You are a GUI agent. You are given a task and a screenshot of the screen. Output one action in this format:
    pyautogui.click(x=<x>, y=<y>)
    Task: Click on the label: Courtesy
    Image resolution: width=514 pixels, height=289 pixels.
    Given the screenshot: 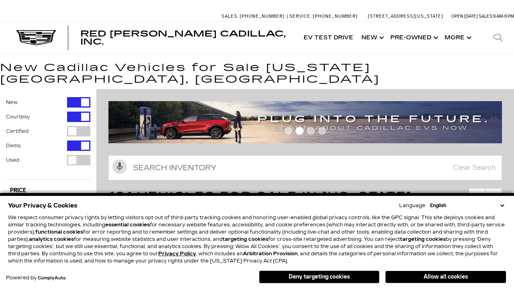 What is the action you would take?
    pyautogui.click(x=18, y=117)
    